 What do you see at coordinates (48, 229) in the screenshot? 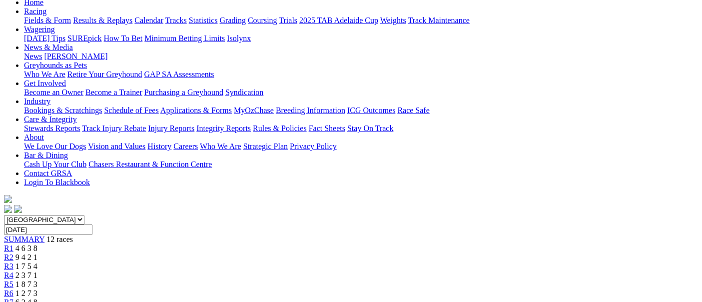
I see `input: Select date` at bounding box center [48, 229].